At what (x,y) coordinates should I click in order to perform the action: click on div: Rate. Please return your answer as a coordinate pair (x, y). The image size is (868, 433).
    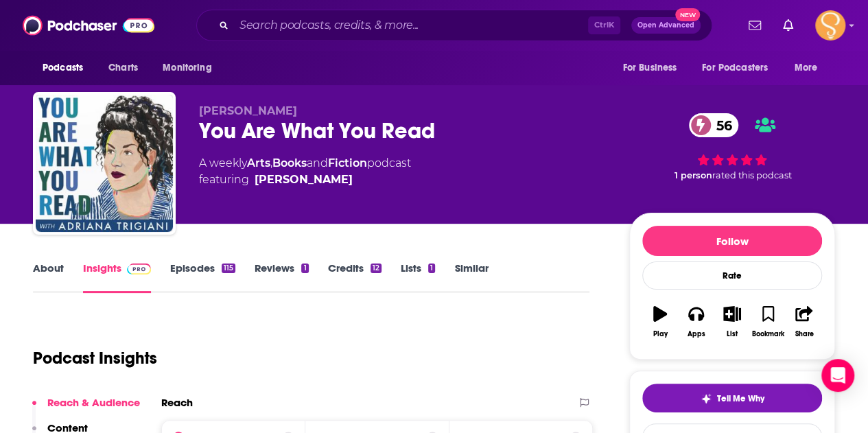
    Looking at the image, I should click on (732, 275).